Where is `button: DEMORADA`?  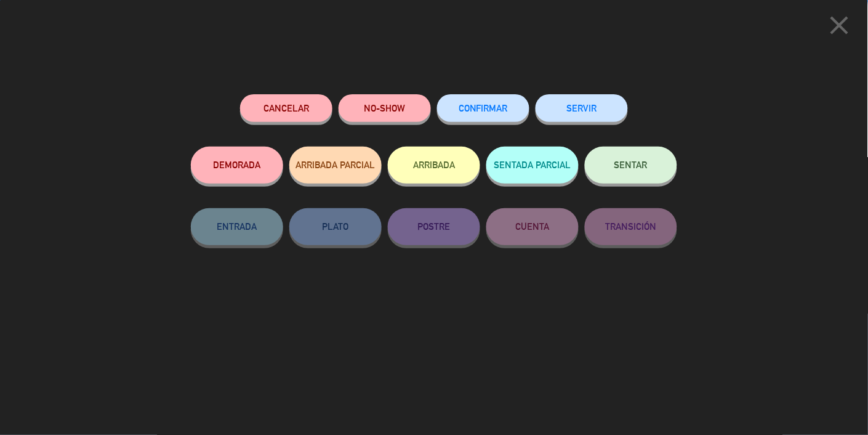 button: DEMORADA is located at coordinates (237, 165).